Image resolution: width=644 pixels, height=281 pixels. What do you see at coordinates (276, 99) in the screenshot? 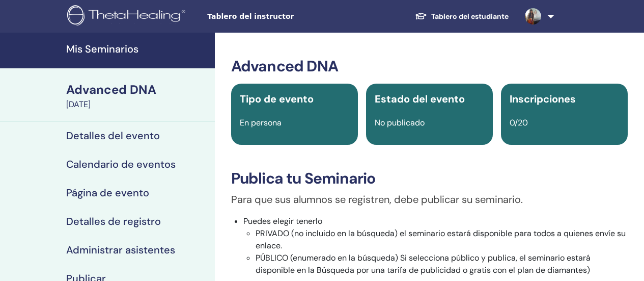
I see `span: Tipo de evento` at bounding box center [276, 99].